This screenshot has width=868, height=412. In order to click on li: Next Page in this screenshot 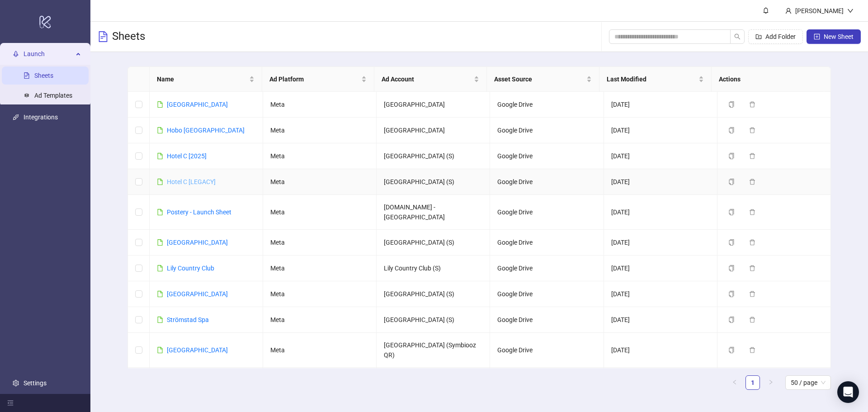, I will do `click(771, 383)`.